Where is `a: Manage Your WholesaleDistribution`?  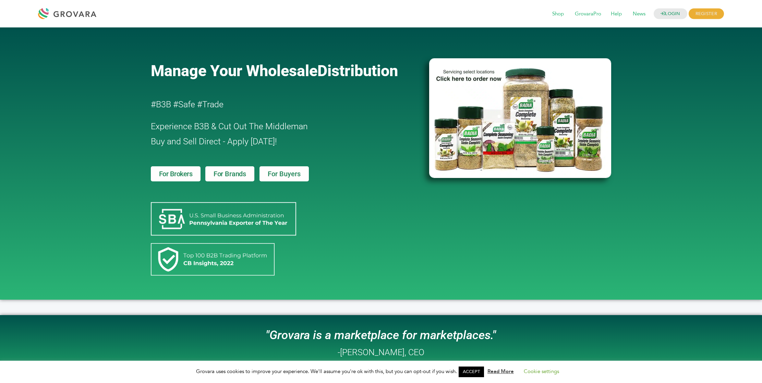
a: Manage Your WholesaleDistribution is located at coordinates (284, 71).